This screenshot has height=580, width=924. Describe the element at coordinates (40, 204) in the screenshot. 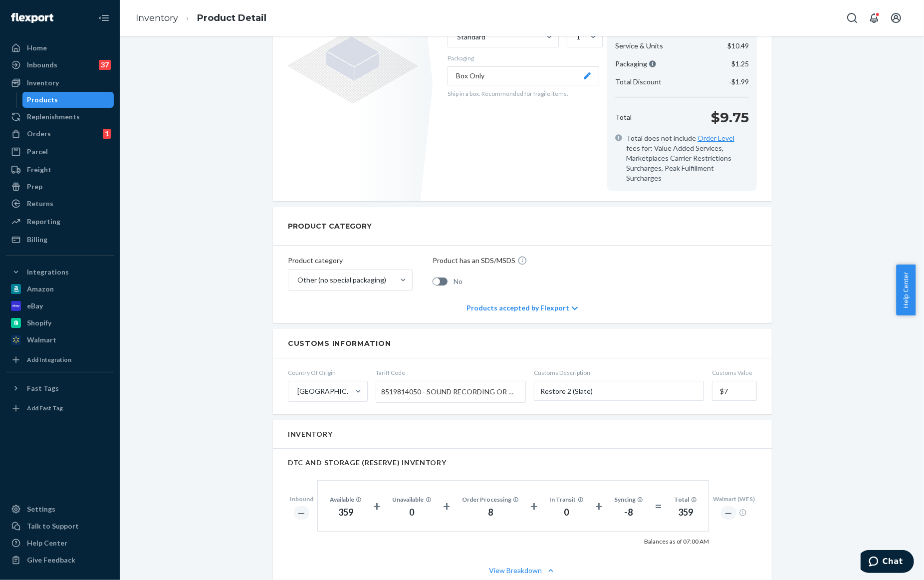

I see `div: Returns` at that location.